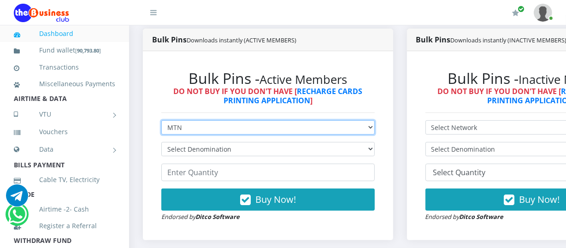 This screenshot has height=248, width=566. Describe the element at coordinates (293, 95) in the screenshot. I see `a: RECHARGE CARDS PRINTING APPLICATION` at that location.